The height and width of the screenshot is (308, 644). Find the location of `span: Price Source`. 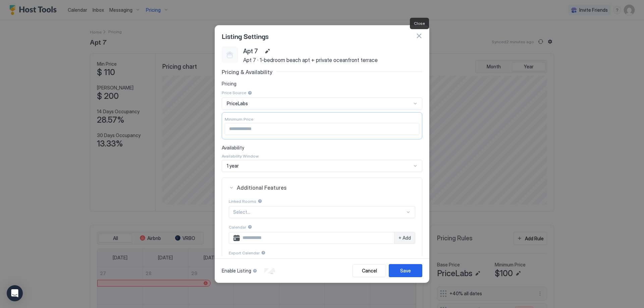

span: Price Source is located at coordinates (234, 92).